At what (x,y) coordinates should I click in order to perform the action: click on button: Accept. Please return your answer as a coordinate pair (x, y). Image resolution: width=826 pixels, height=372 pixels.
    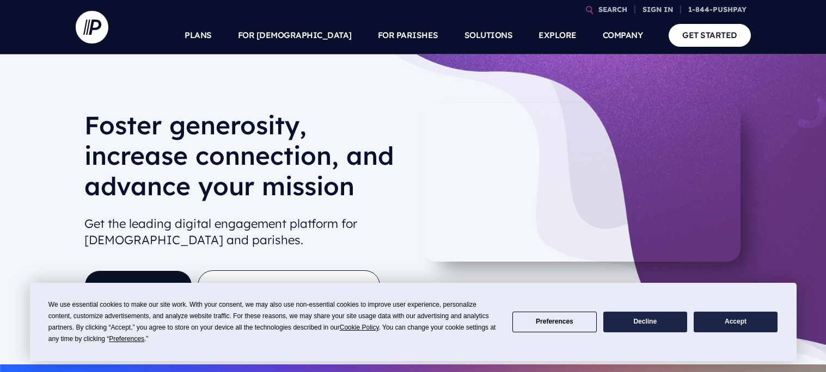
    Looking at the image, I should click on (735, 322).